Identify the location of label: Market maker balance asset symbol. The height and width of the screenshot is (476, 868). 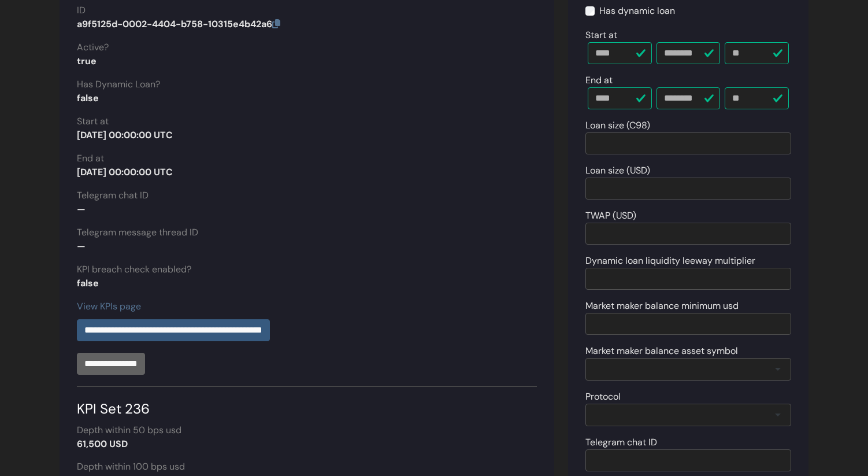
(662, 351).